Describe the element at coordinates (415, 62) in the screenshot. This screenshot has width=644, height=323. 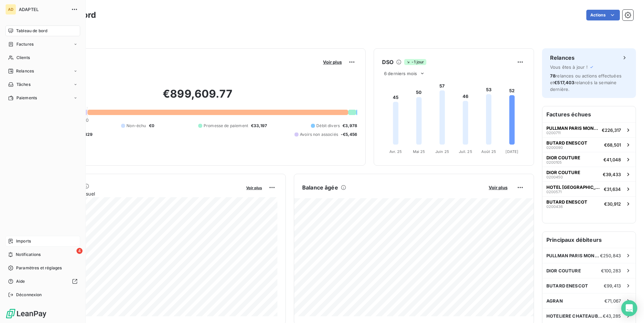
I see `span: -1 jour` at that location.